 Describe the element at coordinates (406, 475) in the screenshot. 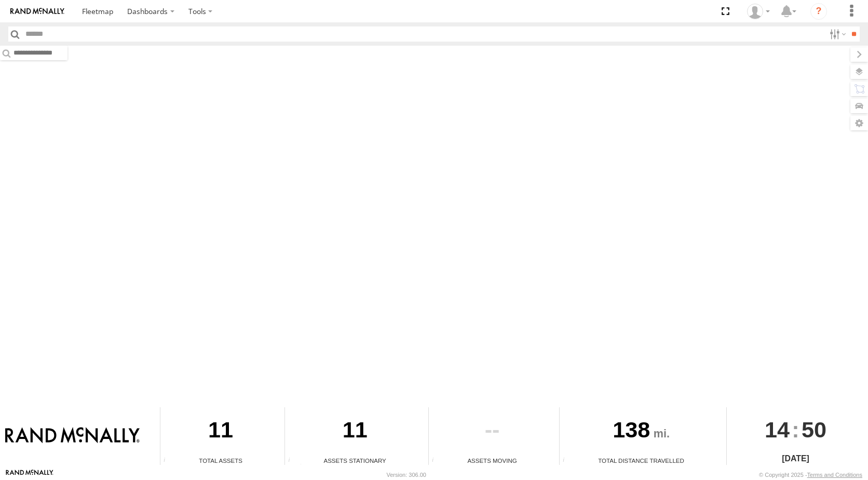

I see `div: Version: 306.00` at that location.